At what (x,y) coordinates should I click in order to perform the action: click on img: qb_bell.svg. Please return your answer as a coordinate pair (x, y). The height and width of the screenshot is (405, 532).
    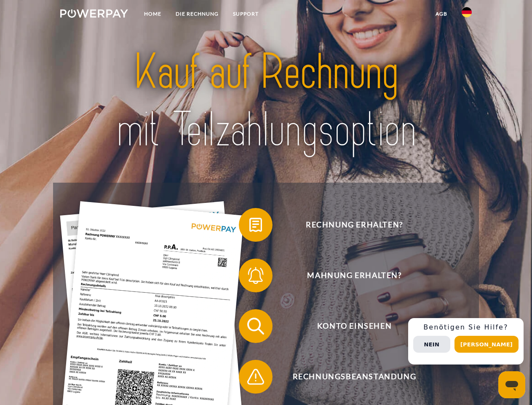
    Looking at the image, I should click on (256, 276).